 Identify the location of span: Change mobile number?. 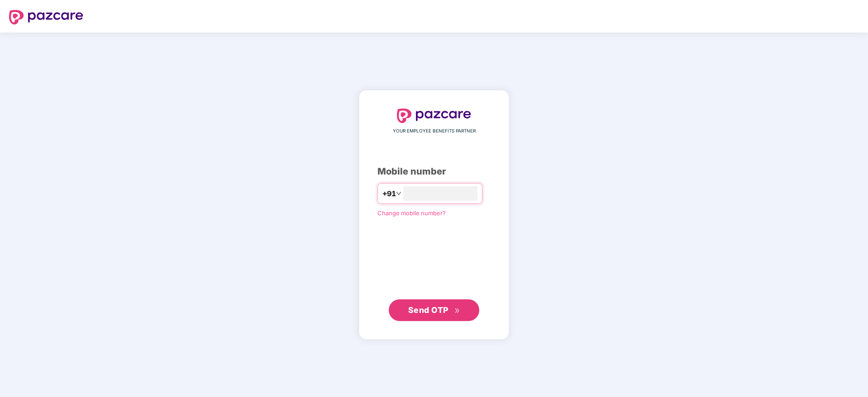
(411, 213).